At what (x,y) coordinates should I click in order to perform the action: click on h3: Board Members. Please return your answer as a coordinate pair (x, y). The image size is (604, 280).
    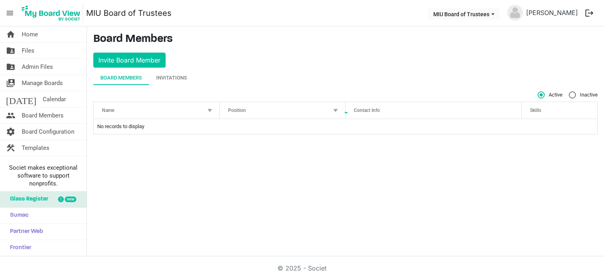
    Looking at the image, I should click on (346, 40).